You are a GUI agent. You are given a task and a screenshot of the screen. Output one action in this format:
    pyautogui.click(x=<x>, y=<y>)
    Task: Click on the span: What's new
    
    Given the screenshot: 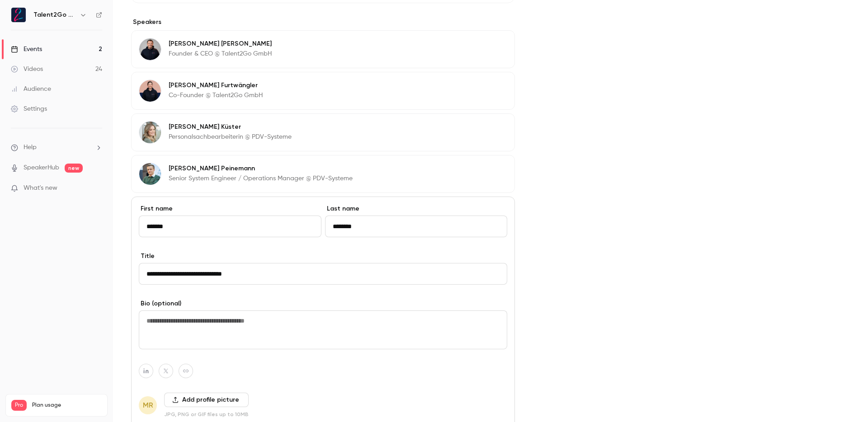 What is the action you would take?
    pyautogui.click(x=40, y=188)
    